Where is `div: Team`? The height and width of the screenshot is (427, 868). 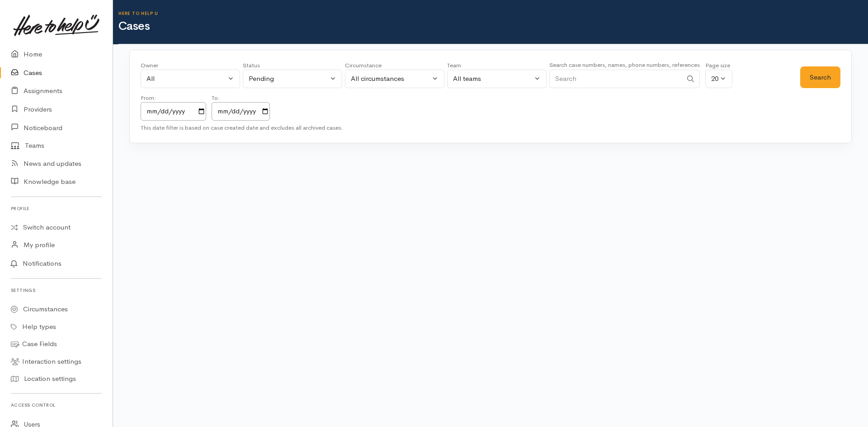 div: Team is located at coordinates (497, 65).